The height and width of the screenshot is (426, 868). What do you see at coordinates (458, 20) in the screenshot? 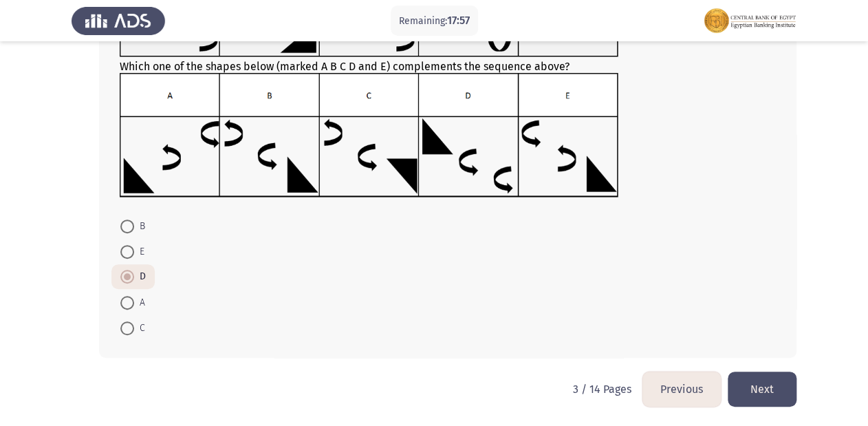
I see `span: 17:57` at bounding box center [458, 20].